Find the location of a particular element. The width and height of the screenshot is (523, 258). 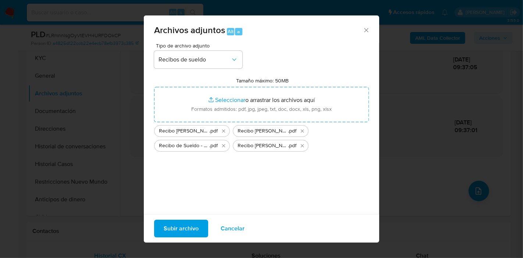

label: Tamaño máximo: 50MB is located at coordinates (262, 80).